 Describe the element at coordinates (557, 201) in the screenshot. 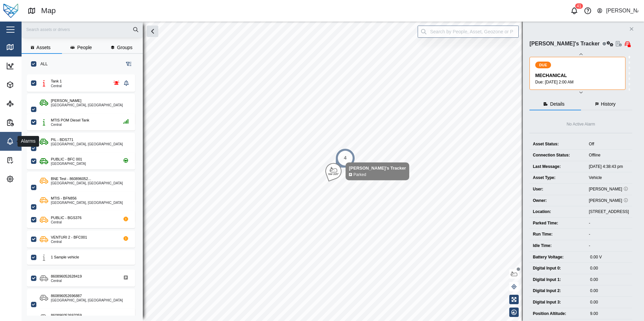

I see `div: Owner:` at that location.